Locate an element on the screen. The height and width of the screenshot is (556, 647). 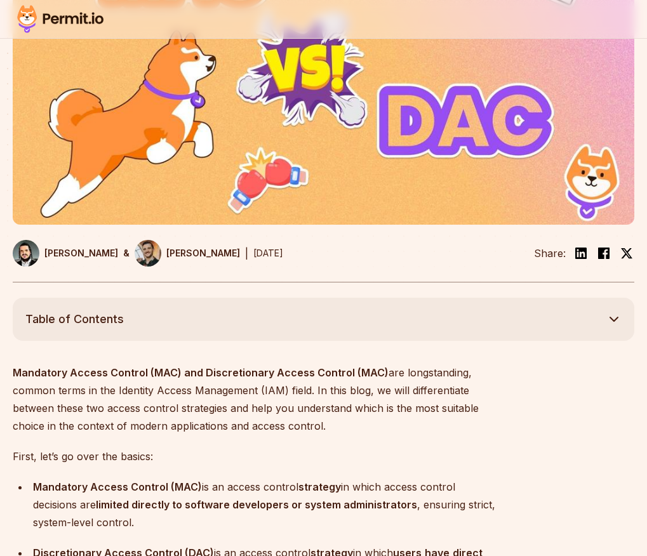
button: twitter is located at coordinates (627, 253).